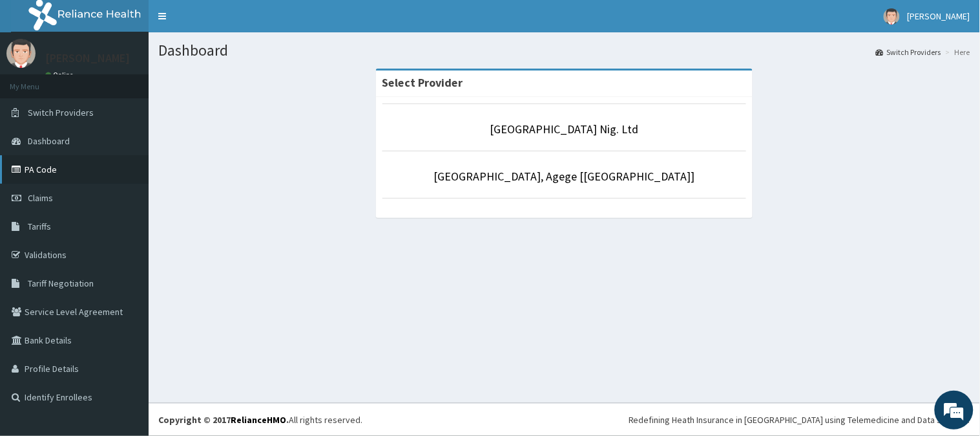 The image size is (980, 436). I want to click on strong: Select Provider, so click(423, 82).